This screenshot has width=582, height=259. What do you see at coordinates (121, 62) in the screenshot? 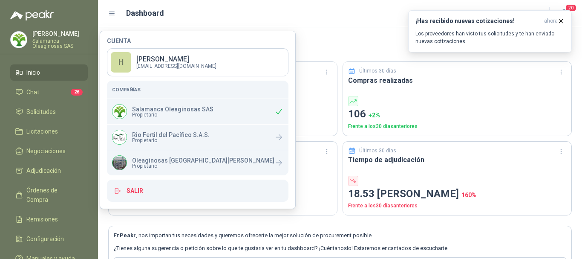
I see `div: H` at bounding box center [121, 62].